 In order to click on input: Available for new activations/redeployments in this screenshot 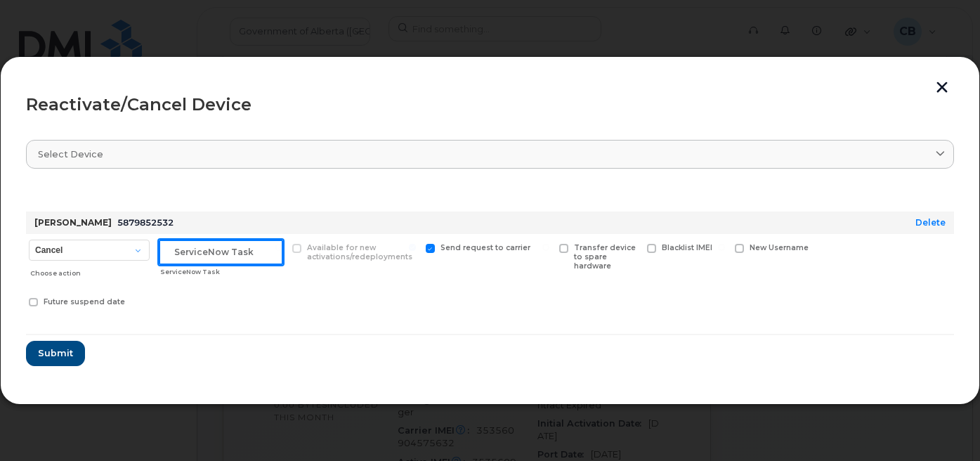, I will do `click(279, 247)`.